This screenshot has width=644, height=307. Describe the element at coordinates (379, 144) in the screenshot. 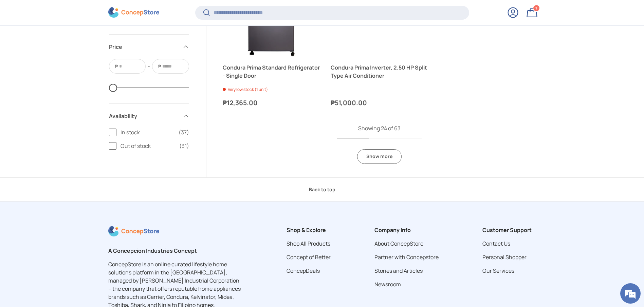

I see `nav: Pagination` at that location.